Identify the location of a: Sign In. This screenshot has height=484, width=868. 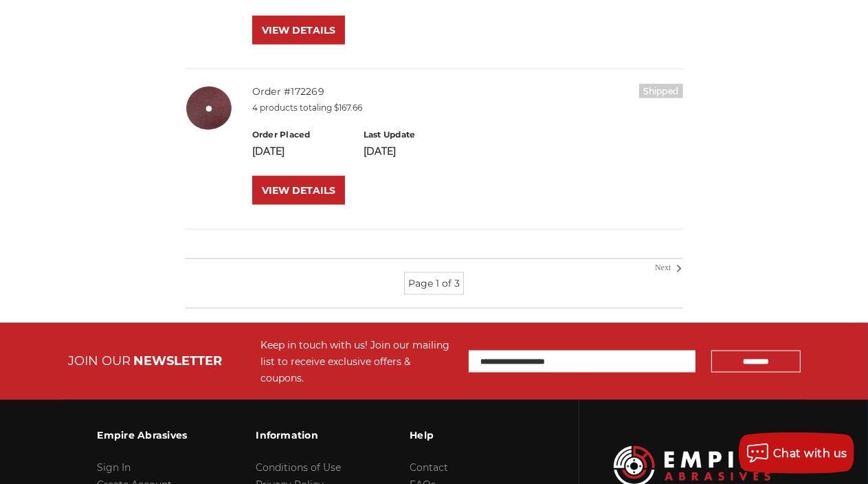
(113, 468).